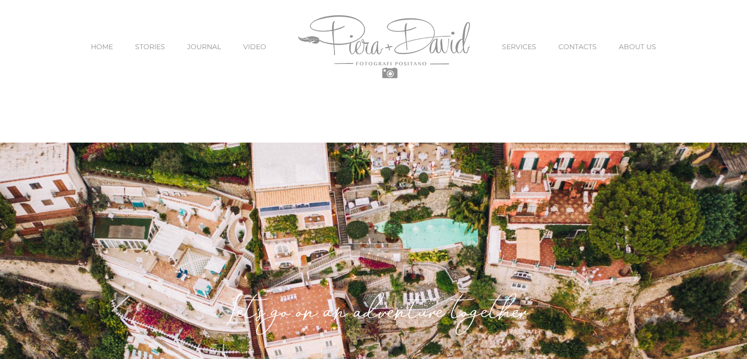 This screenshot has width=747, height=359. What do you see at coordinates (204, 47) in the screenshot?
I see `span: JOURNAL` at bounding box center [204, 47].